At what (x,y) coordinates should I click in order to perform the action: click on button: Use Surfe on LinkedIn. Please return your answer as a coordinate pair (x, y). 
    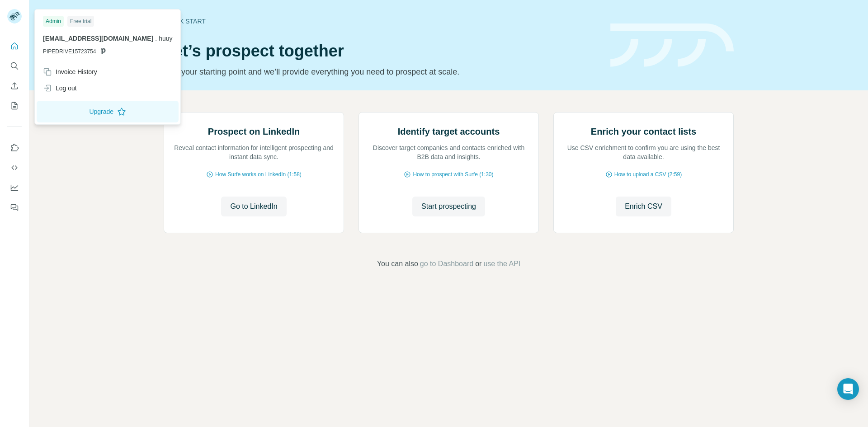
    Looking at the image, I should click on (14, 147).